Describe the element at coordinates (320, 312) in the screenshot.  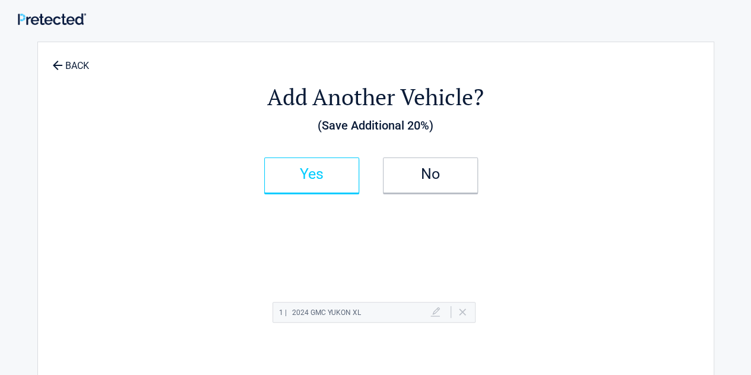
I see `h2: 2024 GMC YUKON XL` at that location.